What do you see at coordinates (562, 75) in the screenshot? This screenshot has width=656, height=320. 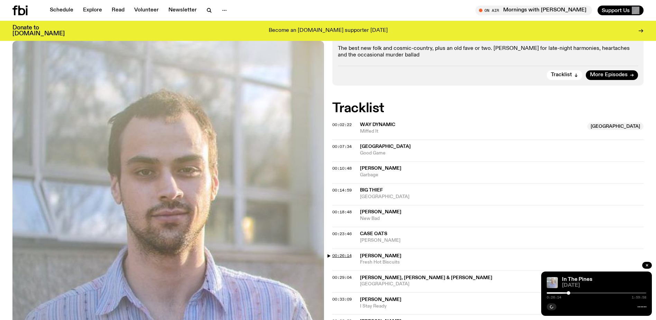 I see `span: Tracklist` at bounding box center [562, 75].